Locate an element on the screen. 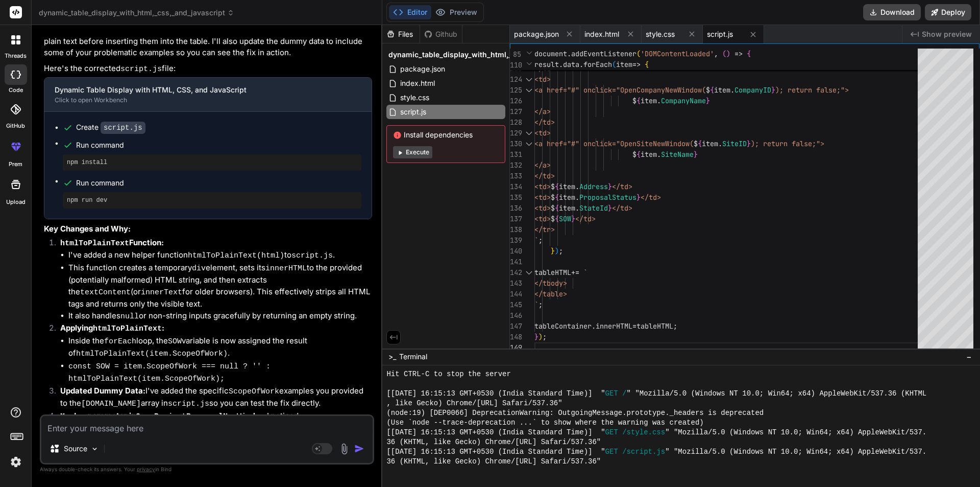  div: Create is located at coordinates (111, 127).